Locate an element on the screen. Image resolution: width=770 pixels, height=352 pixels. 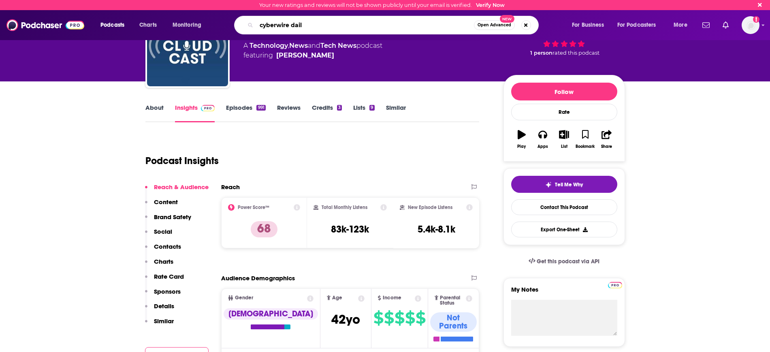
img: tell me why sparkle is located at coordinates (548, 185).